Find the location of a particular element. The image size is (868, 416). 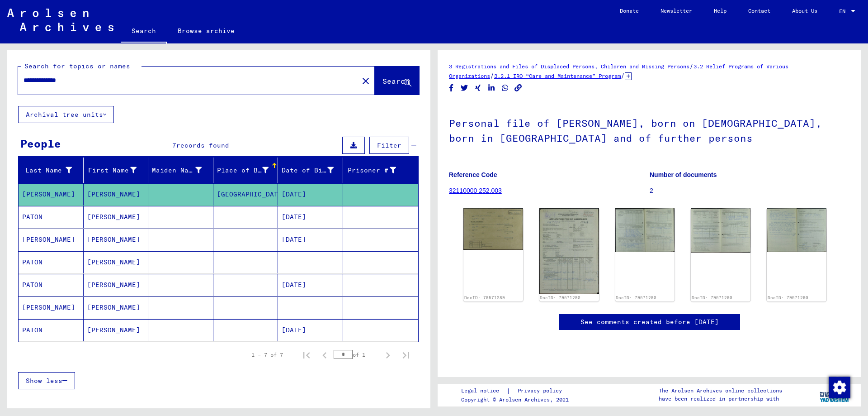

a: 3 Registrations and Files of Displaced Persons, Children and Missing Persons is located at coordinates (569, 66).